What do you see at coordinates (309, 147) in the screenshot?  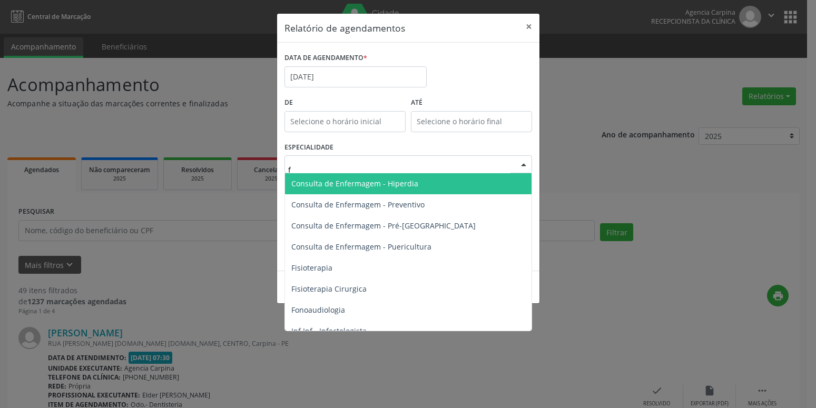 I see `label: ESPECIALIDADE` at bounding box center [309, 147].